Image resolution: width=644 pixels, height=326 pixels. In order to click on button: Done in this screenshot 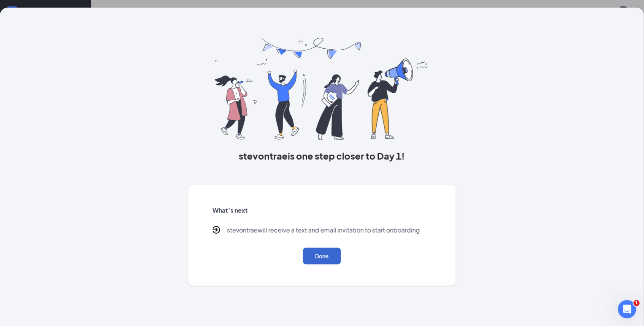, I will do `click(322, 256)`.